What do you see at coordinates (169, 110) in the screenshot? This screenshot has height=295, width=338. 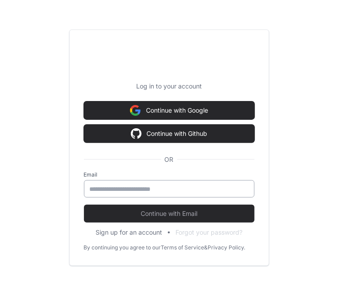 I see `button: Continue with Google` at bounding box center [169, 110].